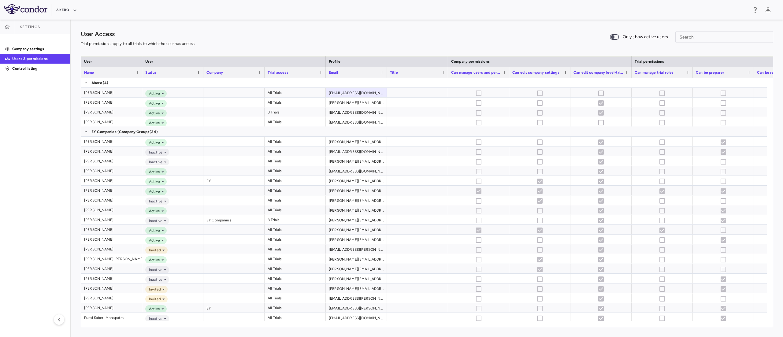 The height and width of the screenshot is (337, 783). Describe the element at coordinates (234, 308) in the screenshot. I see `div: EY` at that location.